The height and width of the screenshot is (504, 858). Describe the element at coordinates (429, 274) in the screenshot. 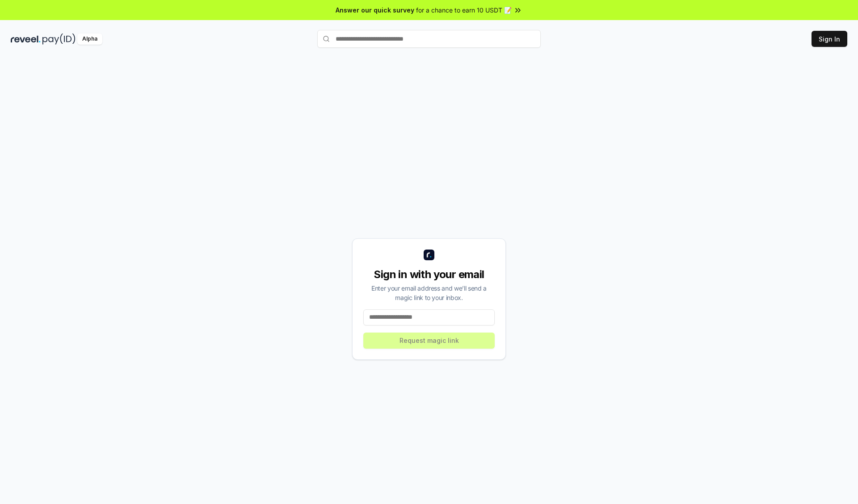

I see `div: Sign in with your email` at that location.